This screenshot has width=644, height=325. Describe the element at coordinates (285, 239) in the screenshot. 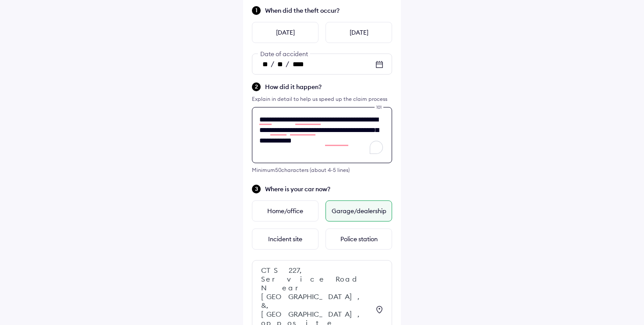

I see `div: Incident site` at that location.